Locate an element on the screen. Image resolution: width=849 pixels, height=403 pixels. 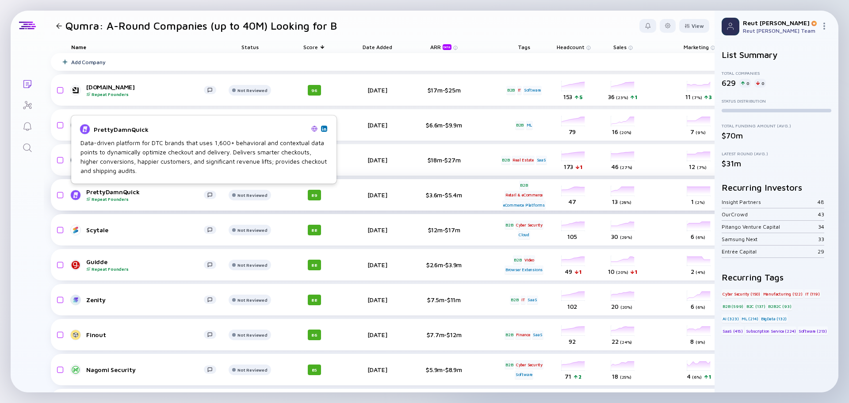
div: Nagomi Security is located at coordinates (145, 369).